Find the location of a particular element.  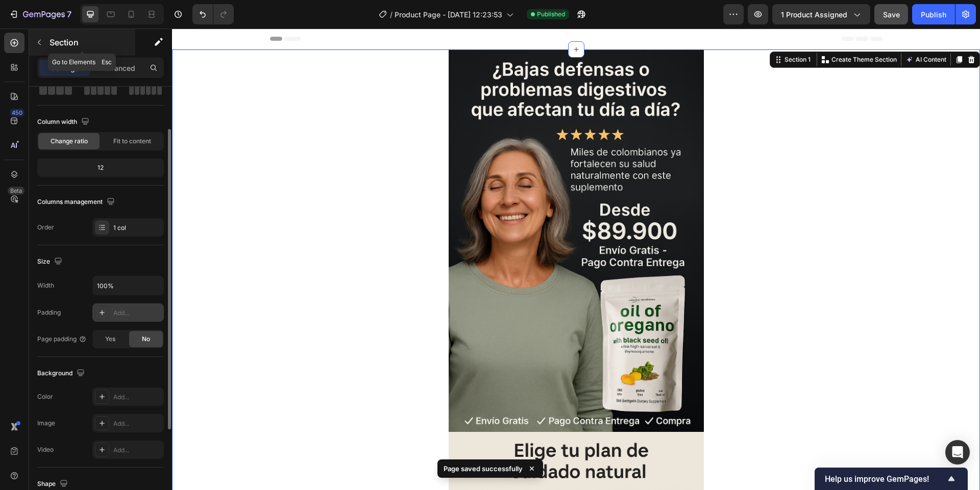

div: Size is located at coordinates (50, 261).